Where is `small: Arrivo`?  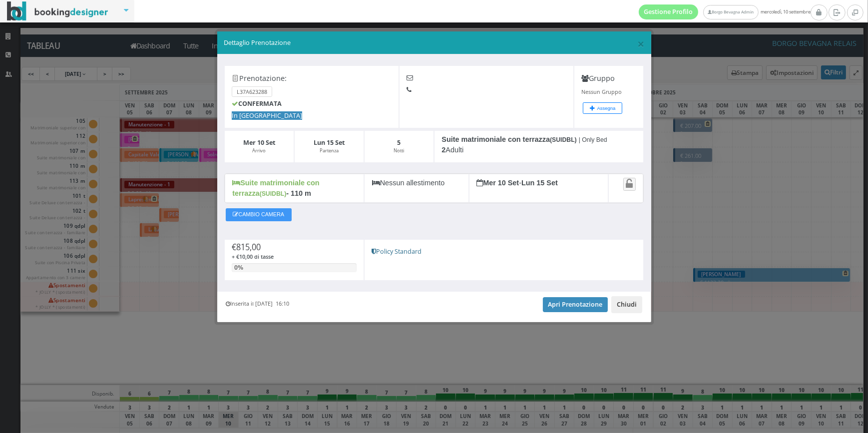 small: Arrivo is located at coordinates (259, 150).